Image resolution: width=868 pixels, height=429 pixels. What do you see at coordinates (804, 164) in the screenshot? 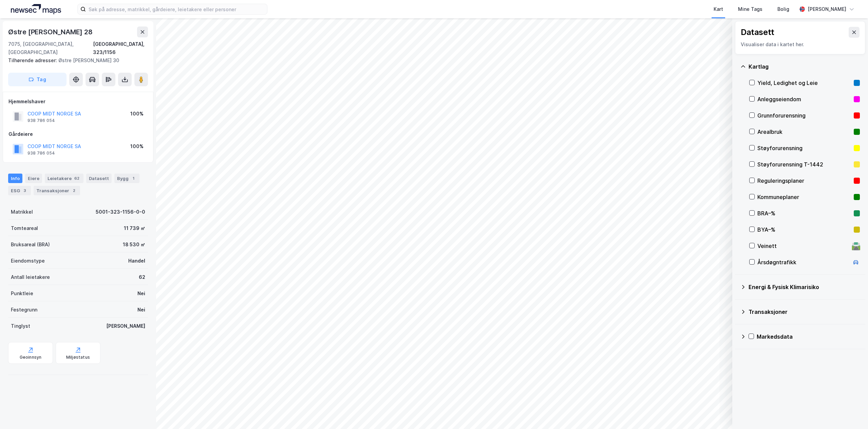
I see `div: Støyforurensning T-1442` at bounding box center [804, 164].